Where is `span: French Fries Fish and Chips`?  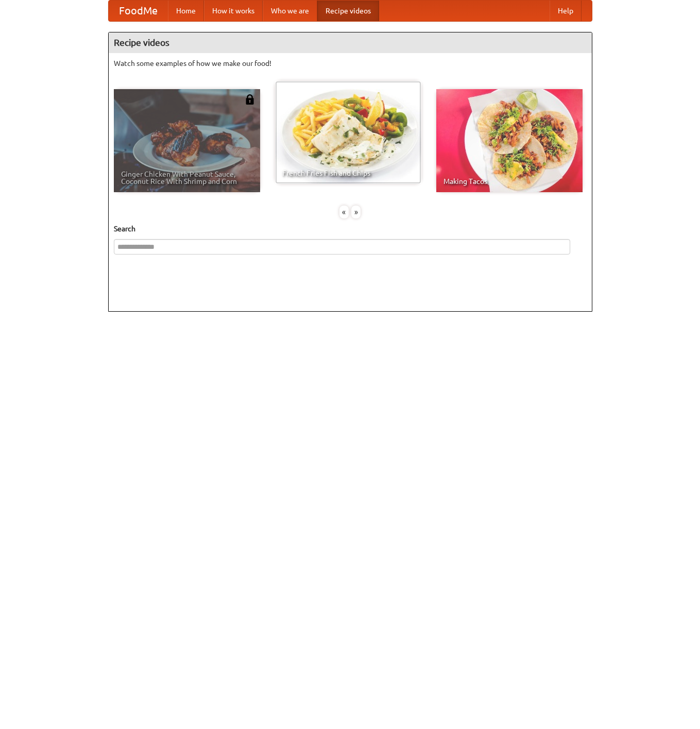 span: French Fries Fish and Chips is located at coordinates (348, 173).